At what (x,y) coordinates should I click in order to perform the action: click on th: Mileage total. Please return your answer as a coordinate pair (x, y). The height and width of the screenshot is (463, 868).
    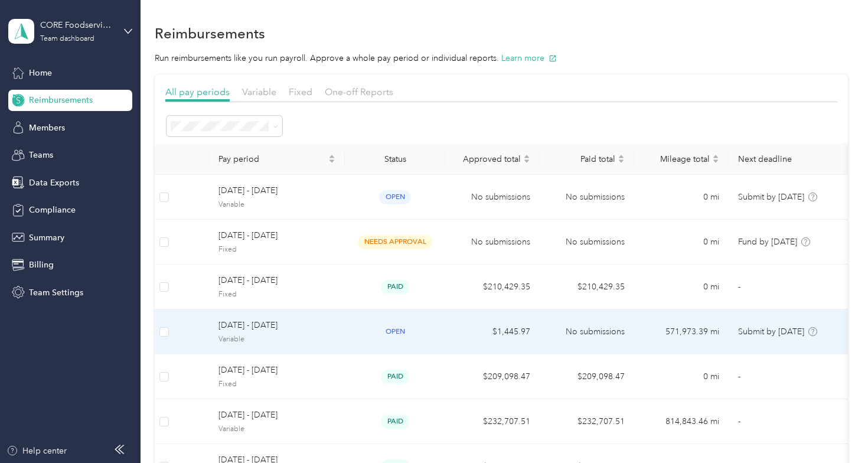
    Looking at the image, I should click on (682, 159).